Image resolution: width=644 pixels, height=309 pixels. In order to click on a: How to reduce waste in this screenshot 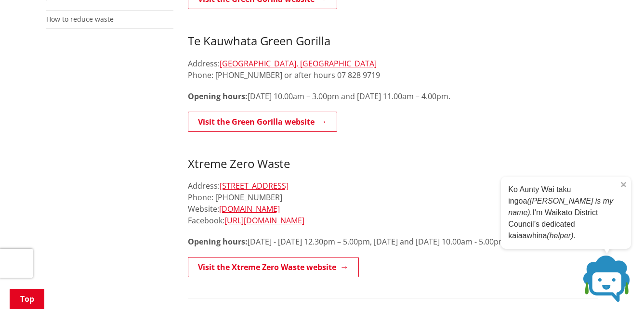, I will do `click(80, 19)`.